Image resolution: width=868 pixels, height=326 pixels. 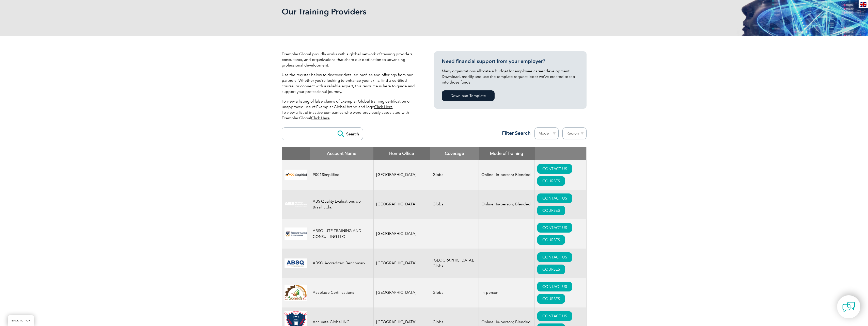 What do you see at coordinates (341, 234) in the screenshot?
I see `td: ABSOLUTE TRAINING AND CONSULTING LLC` at bounding box center [341, 234].